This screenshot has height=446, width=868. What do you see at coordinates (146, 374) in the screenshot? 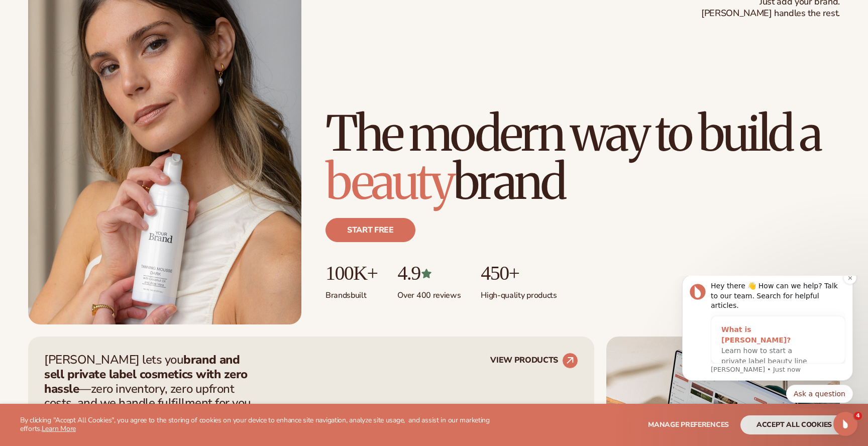
I see `strong: brand and sell private label cosmetics with zero hassle` at bounding box center [146, 374].